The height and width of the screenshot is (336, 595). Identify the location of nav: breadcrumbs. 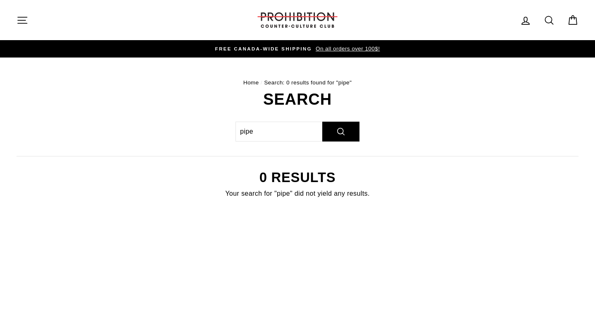
(298, 83).